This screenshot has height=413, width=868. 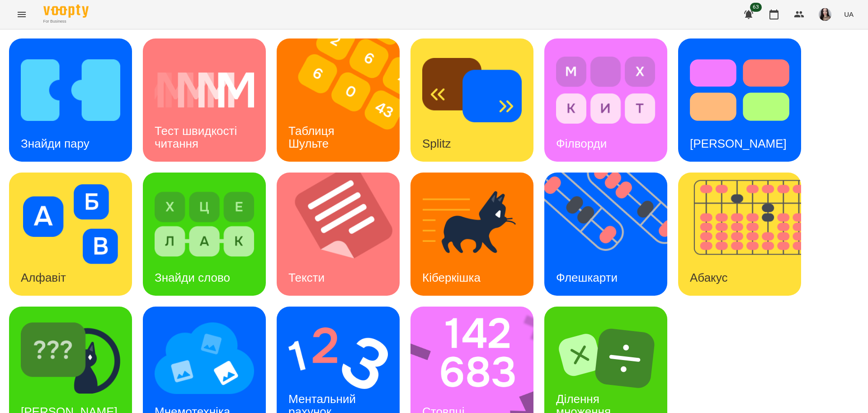 What do you see at coordinates (71, 234) in the screenshot?
I see `a: АлфавітАлфавіт` at bounding box center [71, 234].